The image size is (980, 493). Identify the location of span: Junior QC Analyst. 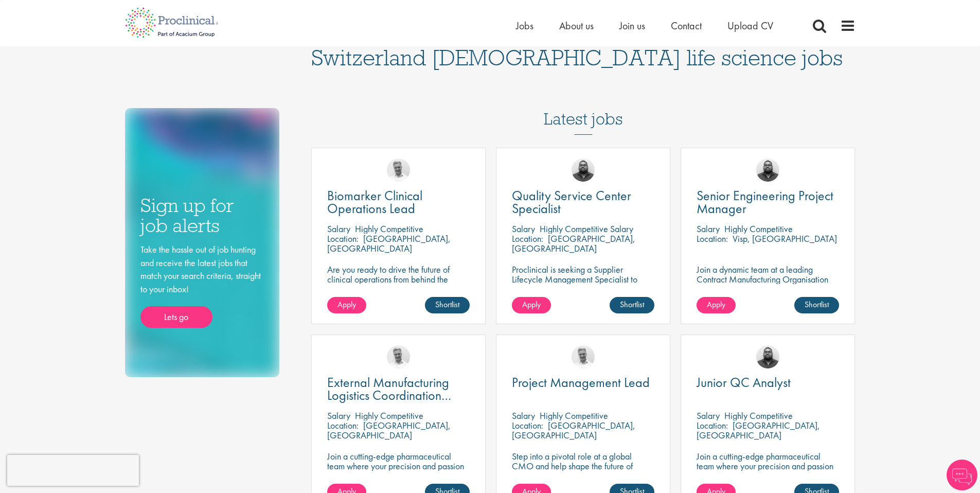
(744, 382).